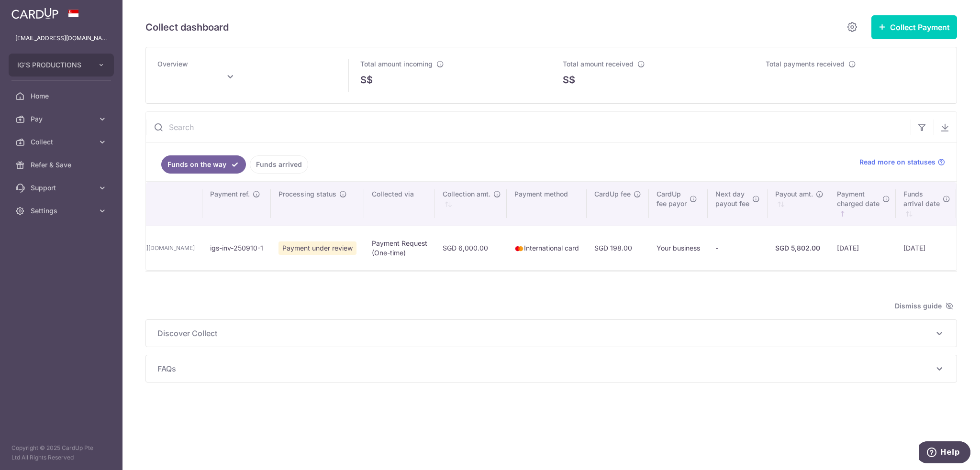 The image size is (980, 470). I want to click on span: Payment under review, so click(317, 248).